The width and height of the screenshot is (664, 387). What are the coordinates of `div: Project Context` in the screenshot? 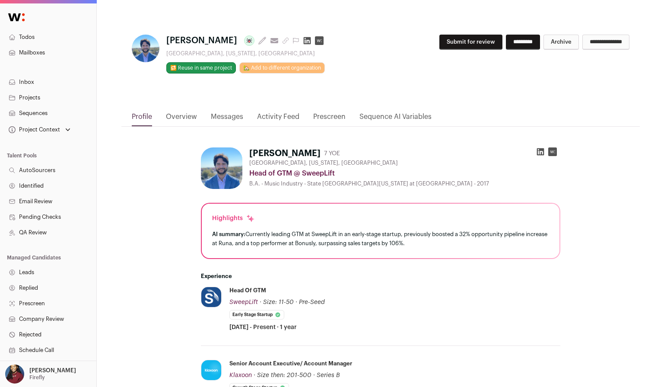 It's located at (33, 130).